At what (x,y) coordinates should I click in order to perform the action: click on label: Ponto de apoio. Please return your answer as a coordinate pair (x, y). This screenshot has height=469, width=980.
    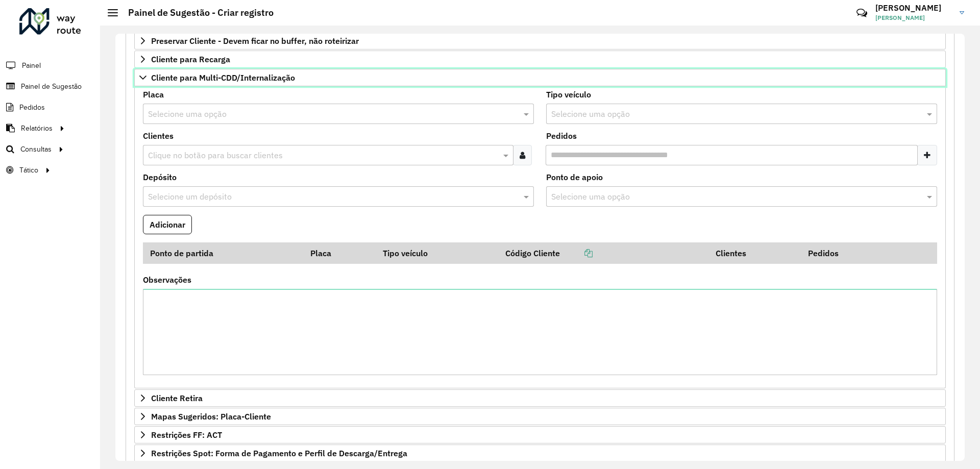
    Looking at the image, I should click on (574, 177).